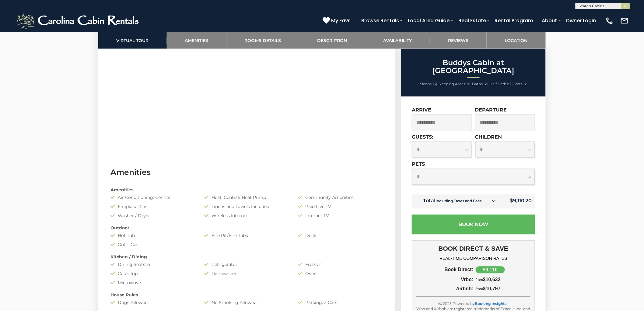 This screenshot has width=644, height=311. Describe the element at coordinates (422, 110) in the screenshot. I see `label: Arrive` at that location.